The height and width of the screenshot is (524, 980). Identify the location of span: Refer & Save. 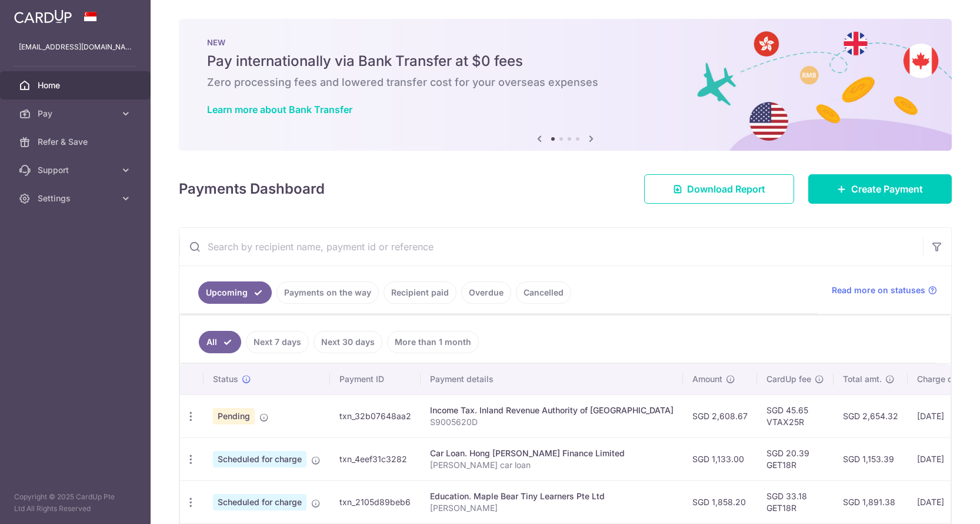
(77, 142).